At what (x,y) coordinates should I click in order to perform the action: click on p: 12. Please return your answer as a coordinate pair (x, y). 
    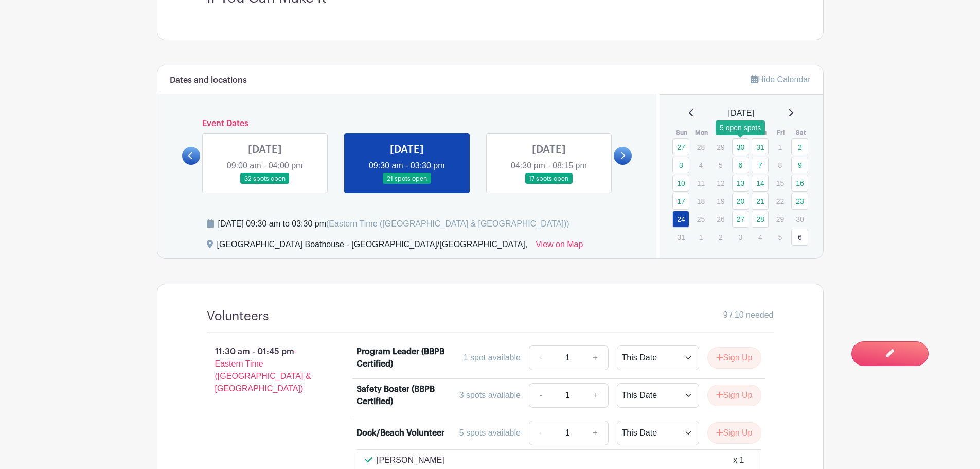
    Looking at the image, I should click on (720, 183).